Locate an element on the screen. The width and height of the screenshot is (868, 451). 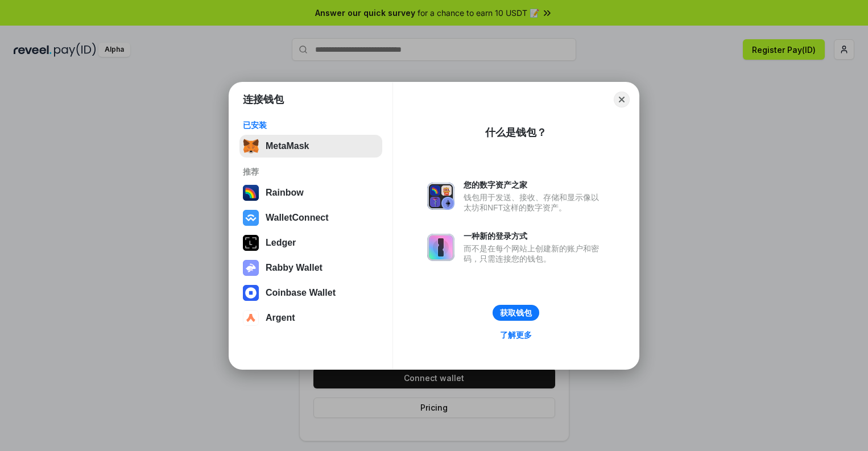
div: 了解更多 is located at coordinates (516, 335).